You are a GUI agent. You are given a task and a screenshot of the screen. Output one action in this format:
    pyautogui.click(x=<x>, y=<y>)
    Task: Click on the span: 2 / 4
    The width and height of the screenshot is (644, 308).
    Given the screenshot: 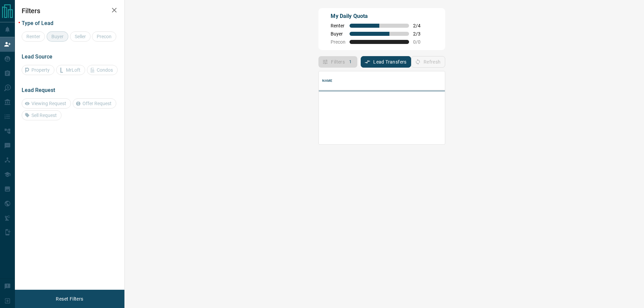 What is the action you would take?
    pyautogui.click(x=421, y=26)
    